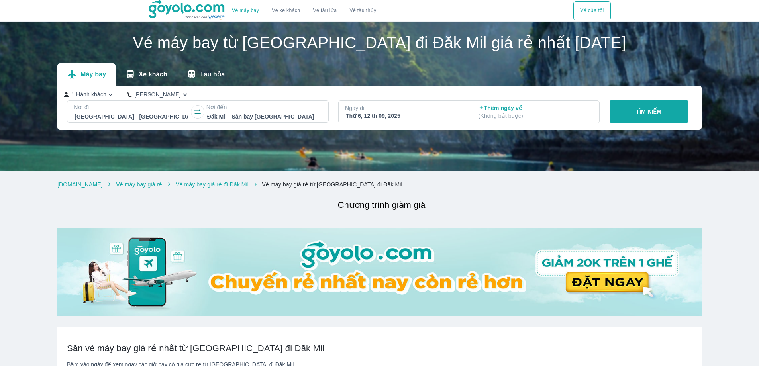 The height and width of the screenshot is (366, 759). What do you see at coordinates (381, 205) in the screenshot?
I see `h2: Chương trình giảm giá` at bounding box center [381, 205].